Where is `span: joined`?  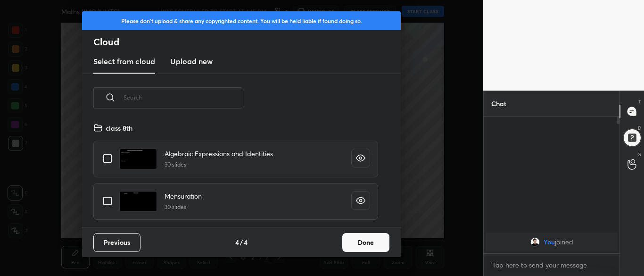
span: joined is located at coordinates (564, 242).